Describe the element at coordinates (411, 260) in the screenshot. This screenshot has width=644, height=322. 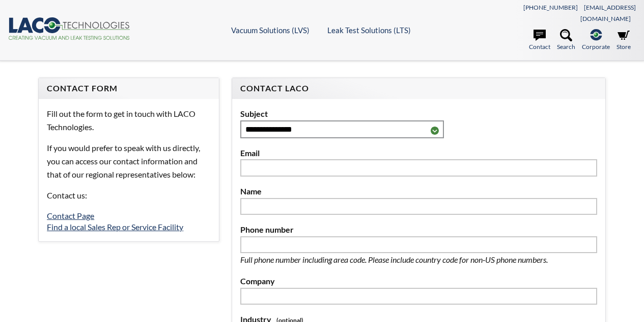
I see `p: Full phone number including area code. Please include country code for non-US phone numbers.` at that location.